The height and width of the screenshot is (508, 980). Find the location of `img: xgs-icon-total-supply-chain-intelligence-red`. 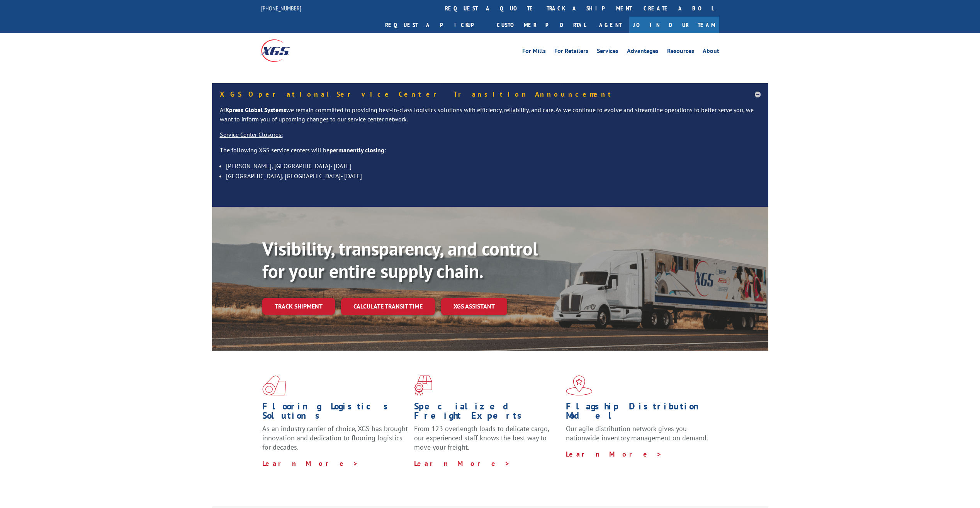

img: xgs-icon-total-supply-chain-intelligence-red is located at coordinates (274, 385).